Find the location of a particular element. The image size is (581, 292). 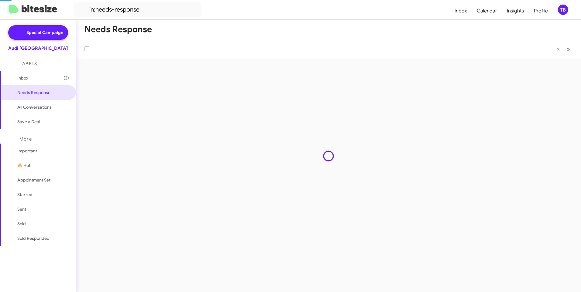

span: Needs Response is located at coordinates (43, 93).